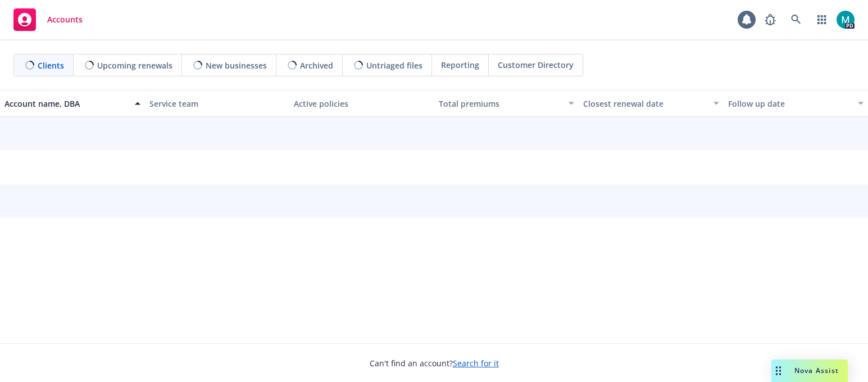  I want to click on img: photo, so click(846, 20).